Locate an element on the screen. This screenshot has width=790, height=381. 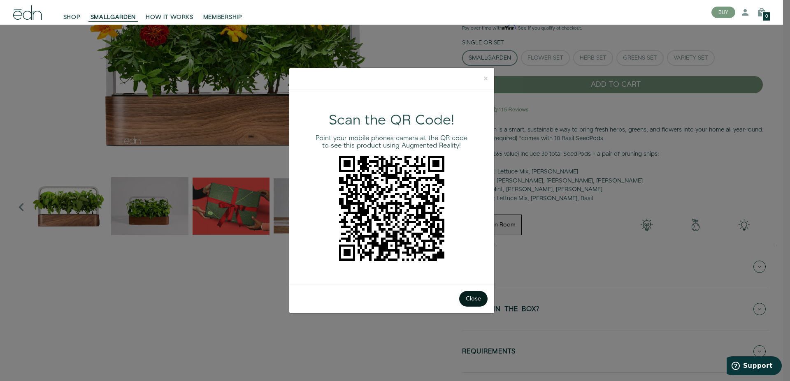
img: FbwAAAABJRU5ErkJggg== is located at coordinates (392, 209).